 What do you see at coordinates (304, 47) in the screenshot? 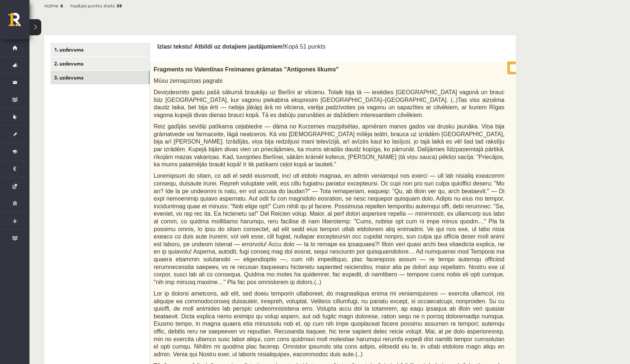
I see `span: Kopā 51 punkts` at bounding box center [304, 47].